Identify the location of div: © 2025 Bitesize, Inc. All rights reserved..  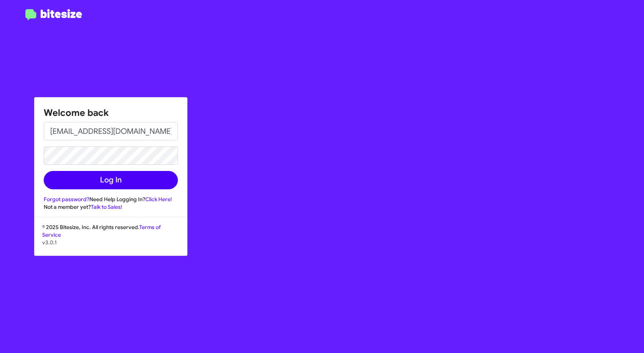
(111, 239).